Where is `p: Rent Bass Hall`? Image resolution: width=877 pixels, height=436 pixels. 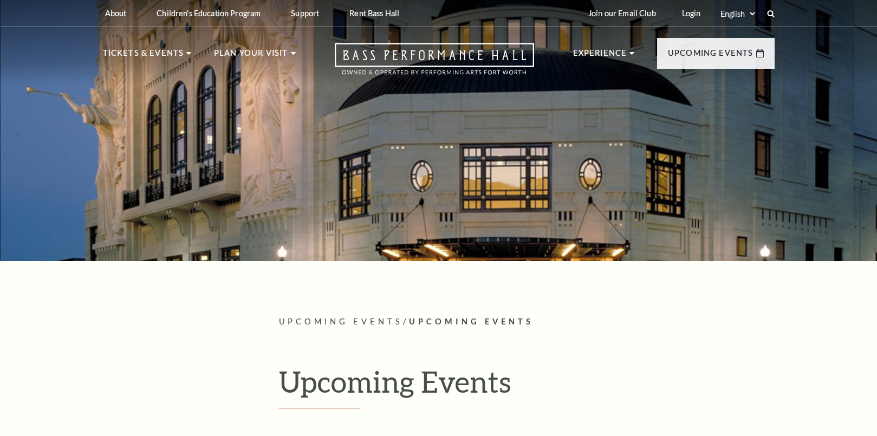
p: Rent Bass Hall is located at coordinates (374, 13).